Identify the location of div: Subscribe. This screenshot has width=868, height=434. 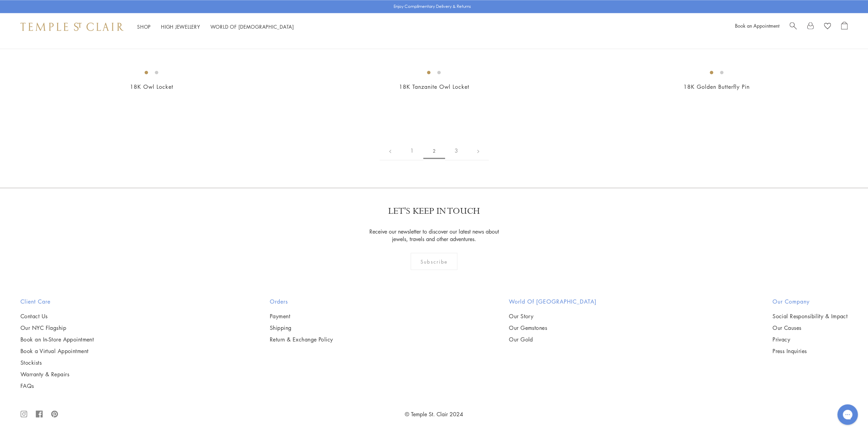
(434, 261).